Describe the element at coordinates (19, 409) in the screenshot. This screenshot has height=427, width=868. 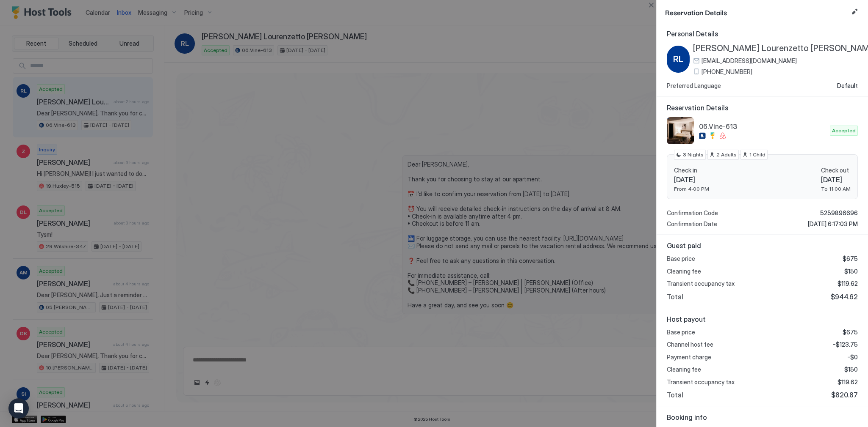
I see `div: Open Intercom Messenger` at that location.